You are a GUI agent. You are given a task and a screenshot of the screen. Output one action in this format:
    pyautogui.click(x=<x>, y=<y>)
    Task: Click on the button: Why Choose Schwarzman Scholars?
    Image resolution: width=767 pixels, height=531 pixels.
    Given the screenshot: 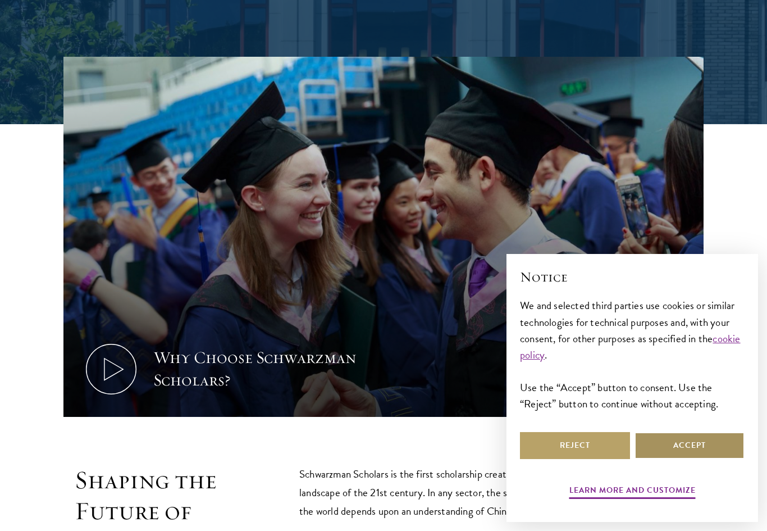 What is the action you would take?
    pyautogui.click(x=384, y=236)
    